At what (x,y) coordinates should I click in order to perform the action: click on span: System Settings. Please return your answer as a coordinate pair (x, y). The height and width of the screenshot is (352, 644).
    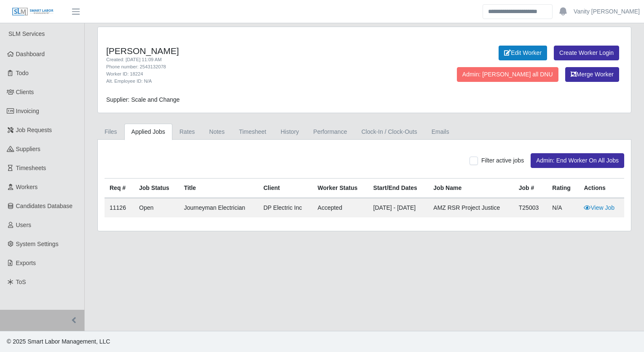
    Looking at the image, I should click on (37, 244).